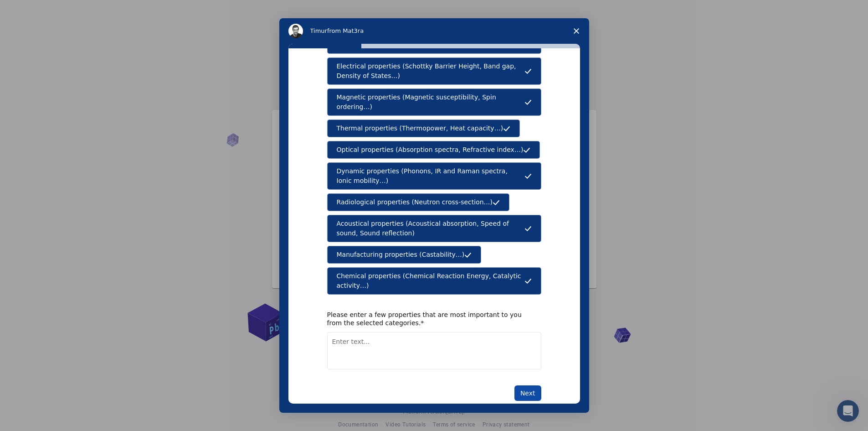 The width and height of the screenshot is (868, 431). What do you see at coordinates (434, 351) in the screenshot?
I see `textarea: Enter text...` at bounding box center [434, 351].